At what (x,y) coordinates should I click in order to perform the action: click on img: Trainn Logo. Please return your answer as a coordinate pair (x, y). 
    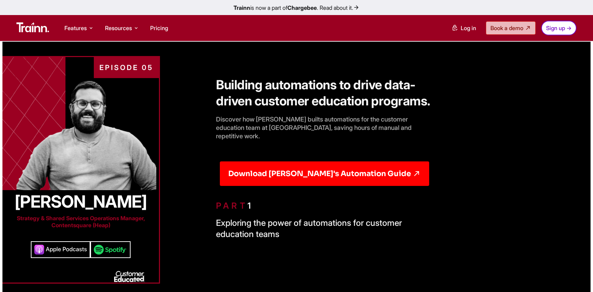
    Looking at the image, I should click on (33, 27).